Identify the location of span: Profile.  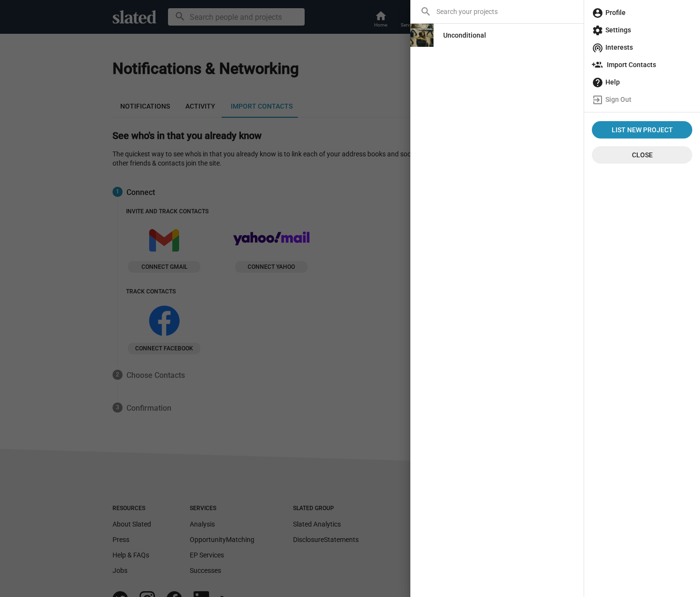
(642, 13).